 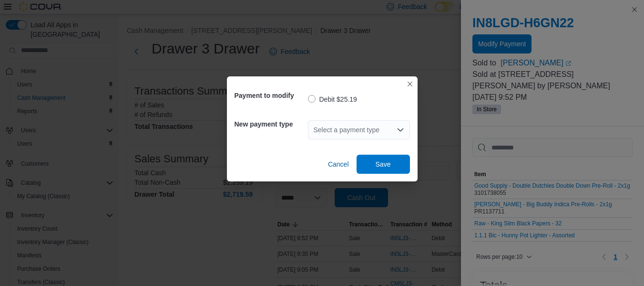 I want to click on button: Cancel, so click(x=338, y=164).